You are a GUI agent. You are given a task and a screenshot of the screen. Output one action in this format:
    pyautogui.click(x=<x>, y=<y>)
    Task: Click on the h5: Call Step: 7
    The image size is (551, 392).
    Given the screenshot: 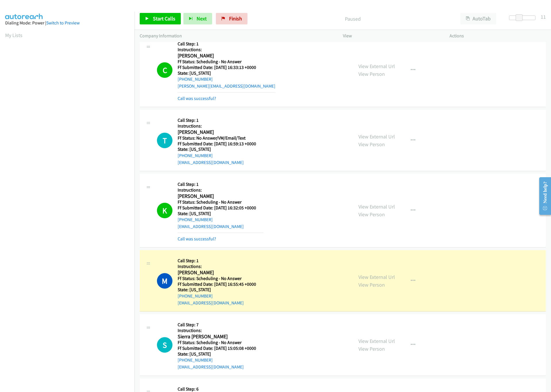 What is the action you would take?
    pyautogui.click(x=220, y=325)
    